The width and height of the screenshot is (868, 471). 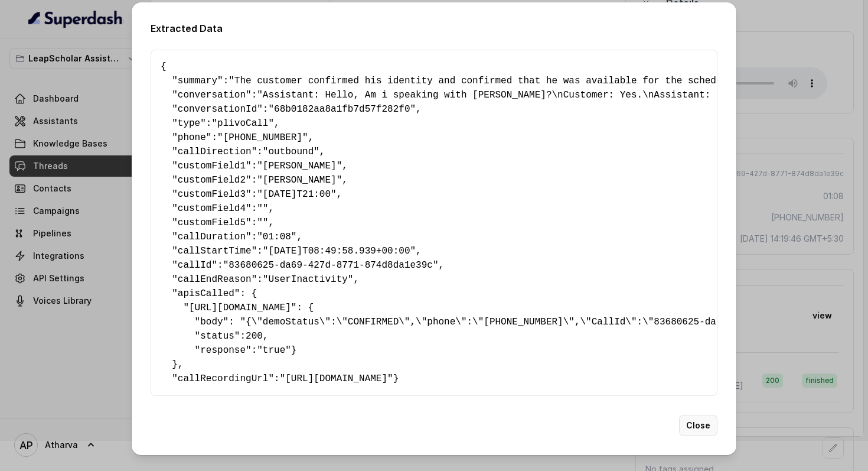 I want to click on span: customField2, so click(x=211, y=180).